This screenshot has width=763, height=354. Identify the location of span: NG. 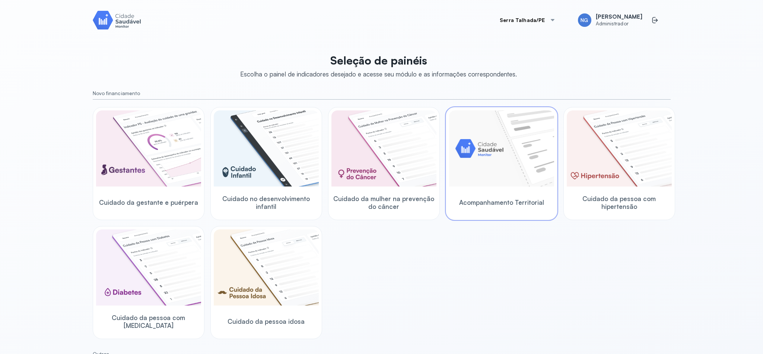
(585, 20).